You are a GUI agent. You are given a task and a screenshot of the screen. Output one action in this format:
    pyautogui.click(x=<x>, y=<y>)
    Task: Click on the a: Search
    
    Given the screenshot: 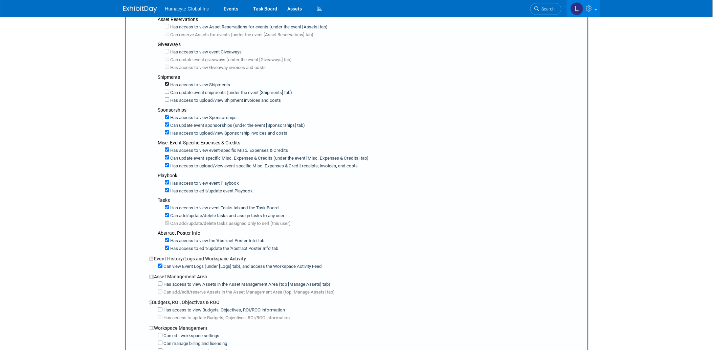 What is the action you would take?
    pyautogui.click(x=546, y=9)
    